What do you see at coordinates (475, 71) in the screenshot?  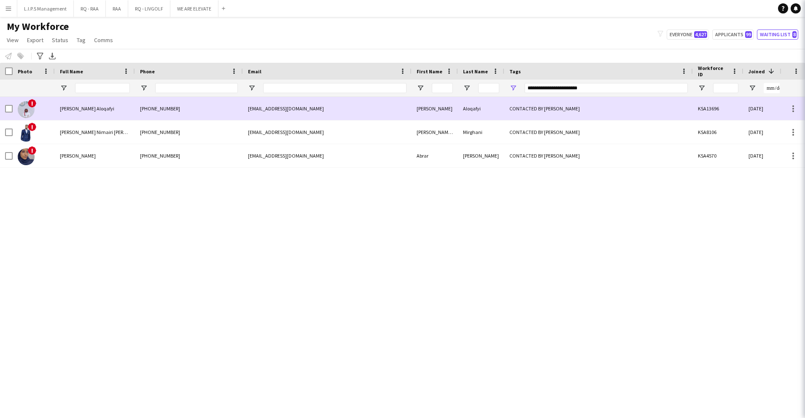 I see `span: Last Name` at bounding box center [475, 71].